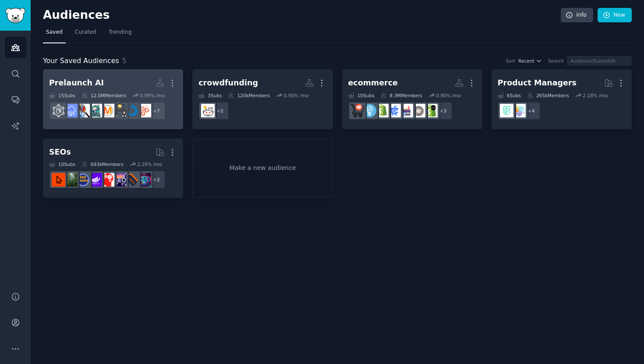 This screenshot has height=364, width=644. What do you see at coordinates (519, 111) in the screenshot?
I see `img: ProductManagement` at bounding box center [519, 111].